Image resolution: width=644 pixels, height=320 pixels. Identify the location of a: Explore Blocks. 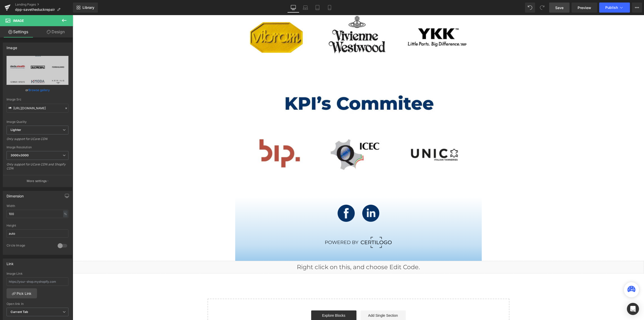
(261, 300).